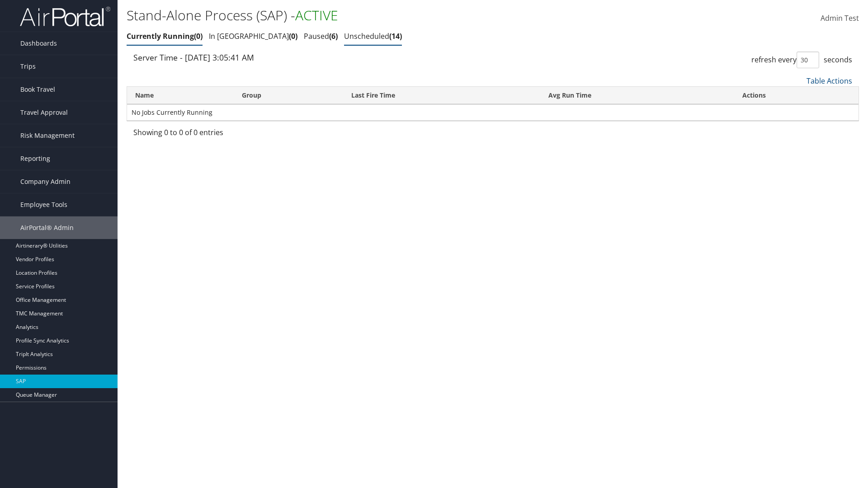  What do you see at coordinates (316, 15) in the screenshot?
I see `span: ACTIVE` at bounding box center [316, 15].